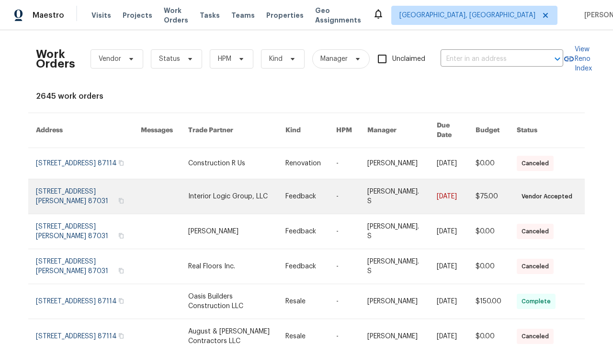  I want to click on td: Interior Logic Group, LLC, so click(229, 196).